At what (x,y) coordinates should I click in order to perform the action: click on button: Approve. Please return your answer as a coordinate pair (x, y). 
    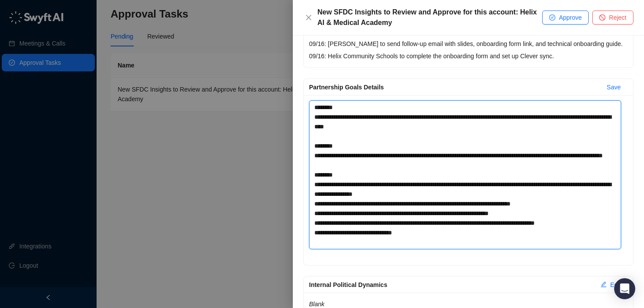
    Looking at the image, I should click on (565, 17).